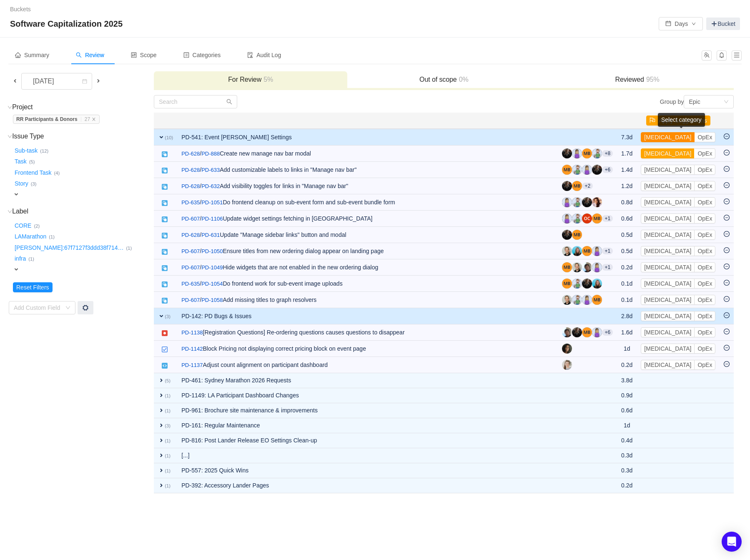 This screenshot has width=750, height=560. Describe the element at coordinates (607, 251) in the screenshot. I see `aui-badge: +1` at that location.